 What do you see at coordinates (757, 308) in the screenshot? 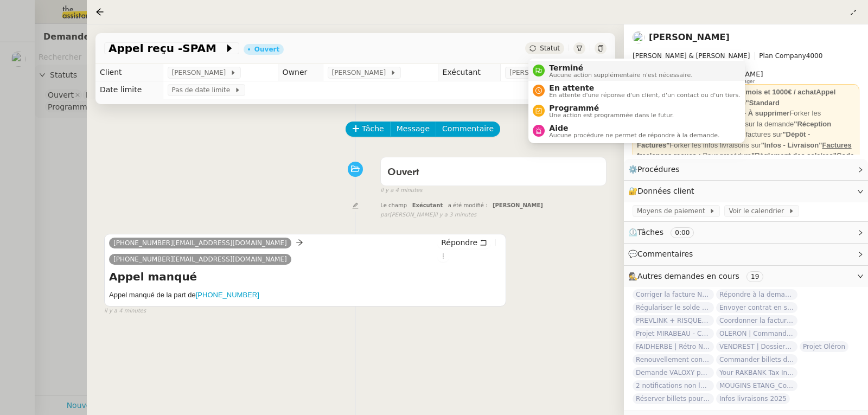
I see `span: Envoyer contrat en signature électronique` at bounding box center [757, 308].